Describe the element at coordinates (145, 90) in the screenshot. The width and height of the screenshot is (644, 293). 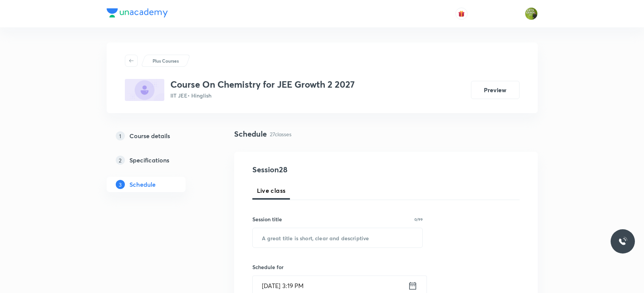
I see `img: 24E52402-D6A3-4C84-9C6C-8E621F2D6CF9_plus.png` at that location.